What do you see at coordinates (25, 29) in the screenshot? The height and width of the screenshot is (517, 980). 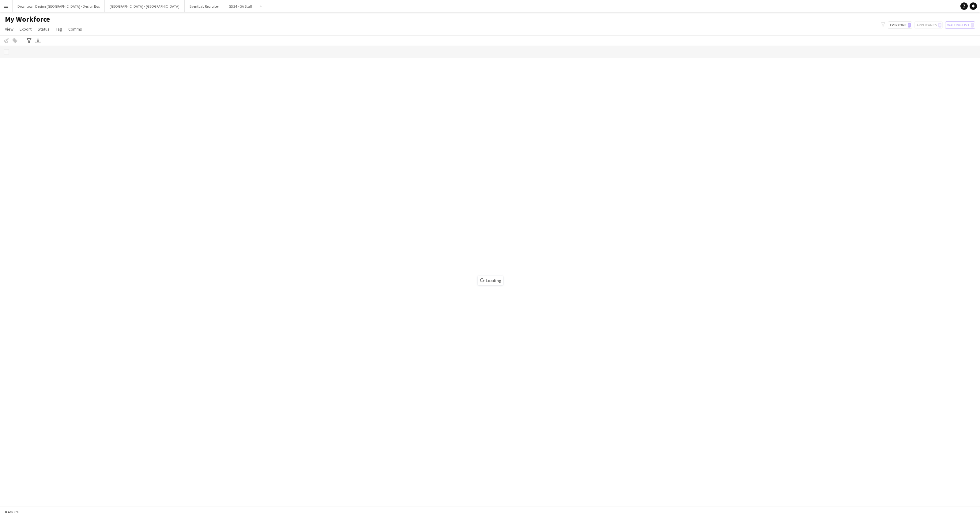 I see `a: Export` at bounding box center [25, 29].